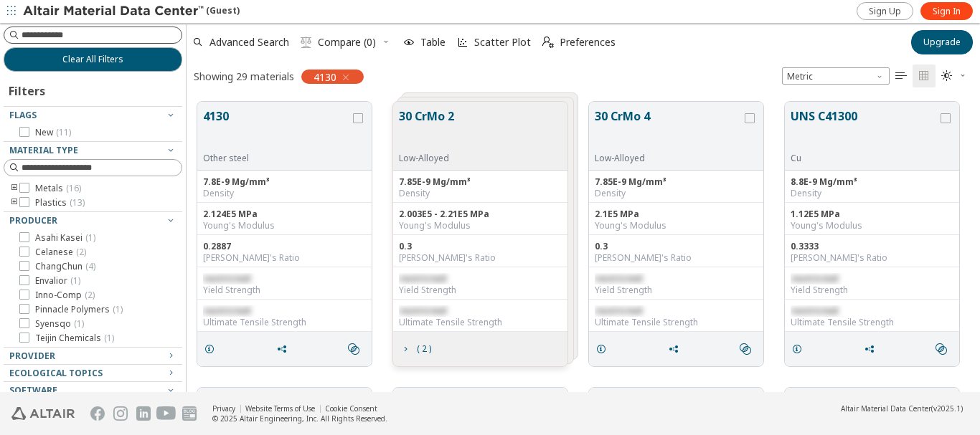 The width and height of the screenshot is (980, 435). I want to click on div: Filters, so click(28, 89).